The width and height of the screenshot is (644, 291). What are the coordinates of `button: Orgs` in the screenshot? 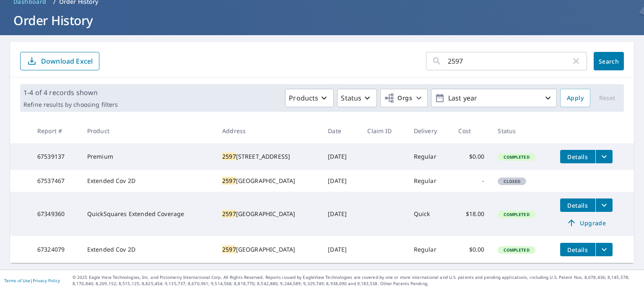 It's located at (403, 98).